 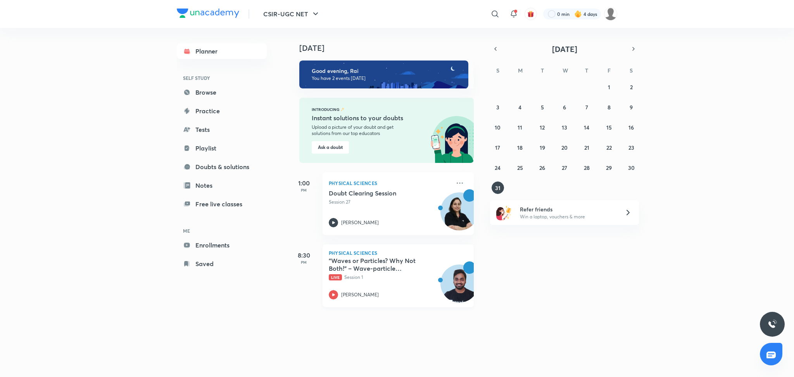 I want to click on img: ttu, so click(x=772, y=324).